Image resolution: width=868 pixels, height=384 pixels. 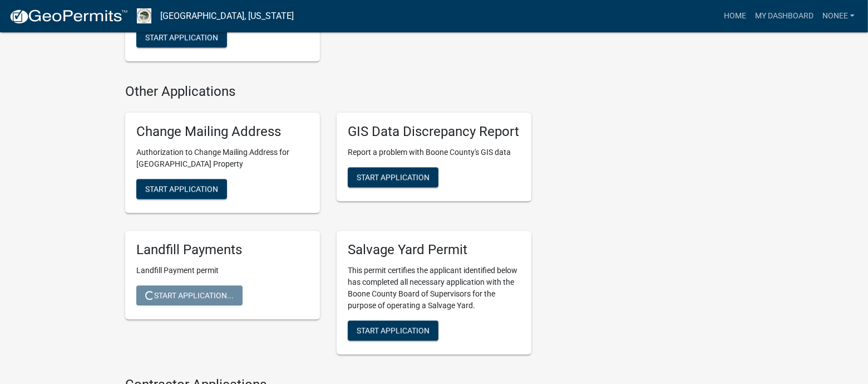 I want to click on span: Start Application..., so click(x=189, y=295).